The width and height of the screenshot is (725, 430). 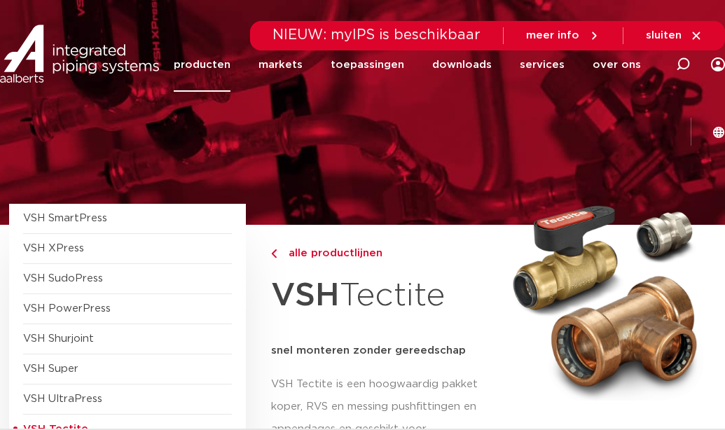 What do you see at coordinates (280, 64) in the screenshot?
I see `a: markets` at bounding box center [280, 64].